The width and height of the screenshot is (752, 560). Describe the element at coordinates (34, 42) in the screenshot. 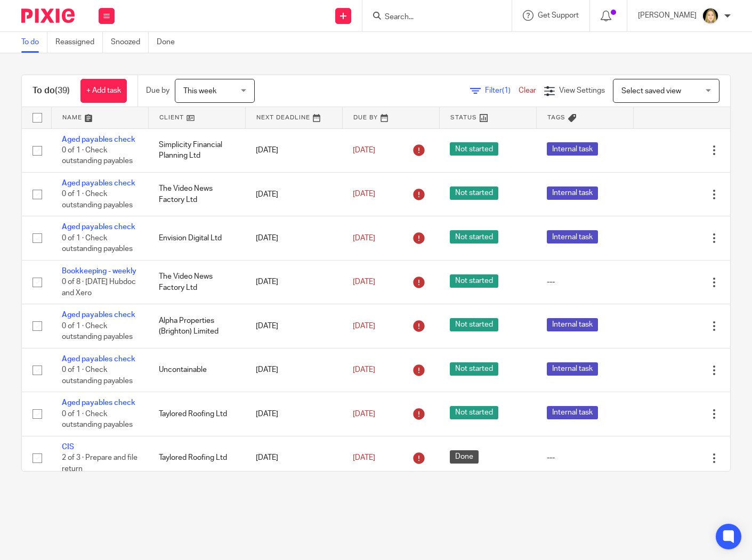

I see `a: To do` at that location.